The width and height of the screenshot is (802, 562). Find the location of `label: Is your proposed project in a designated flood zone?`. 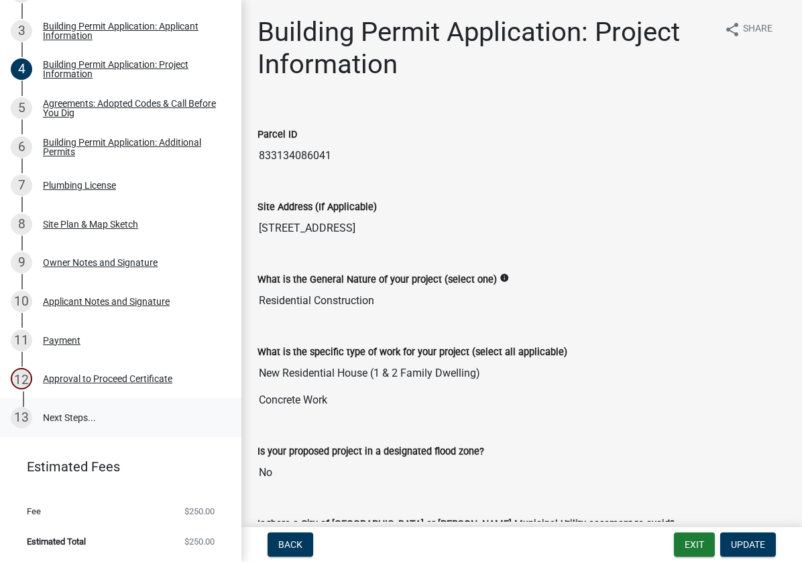

label: Is your proposed project in a designated flood zone? is located at coordinates (371, 452).